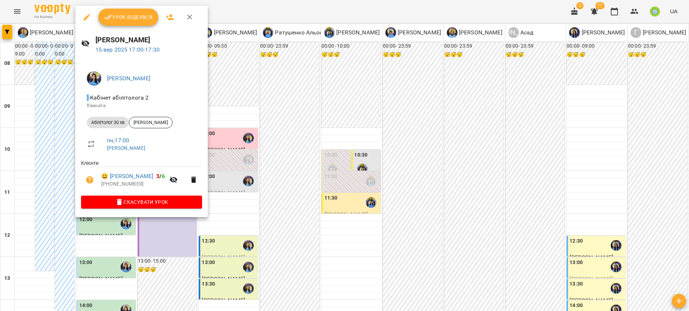 Image resolution: width=689 pixels, height=311 pixels. What do you see at coordinates (108, 123) in the screenshot?
I see `span: Абілітолог 30 хв` at bounding box center [108, 123].